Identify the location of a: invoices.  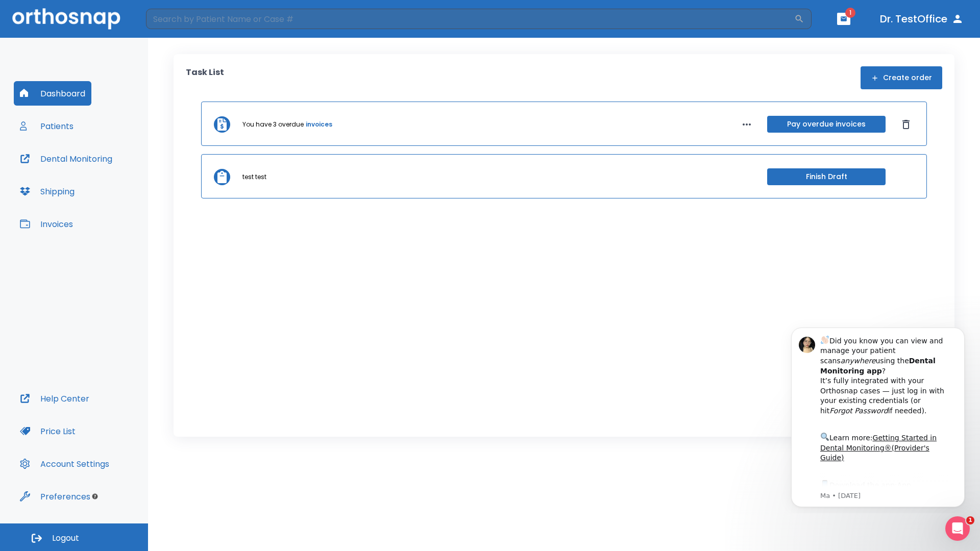
(319, 124).